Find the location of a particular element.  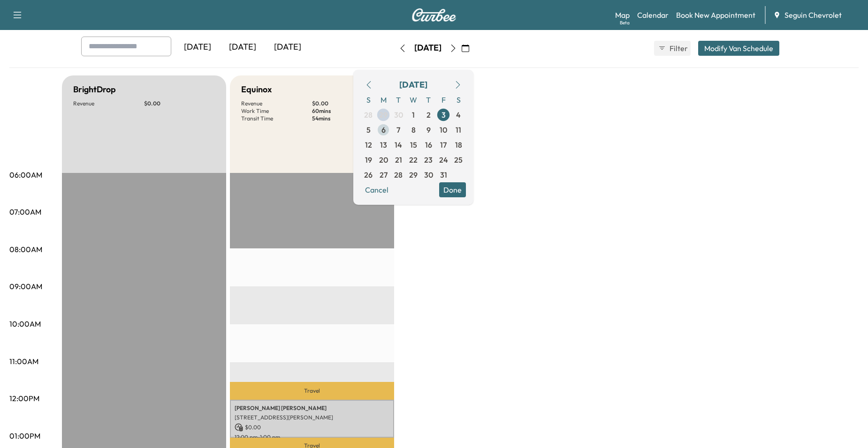

button: Modify Van Schedule is located at coordinates (739, 48).